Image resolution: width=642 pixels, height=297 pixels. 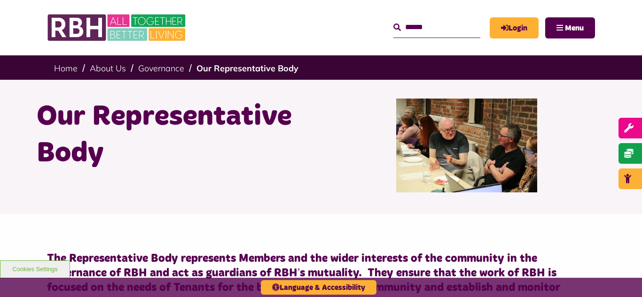 What do you see at coordinates (247, 68) in the screenshot?
I see `a: Our Representative Body` at bounding box center [247, 68].